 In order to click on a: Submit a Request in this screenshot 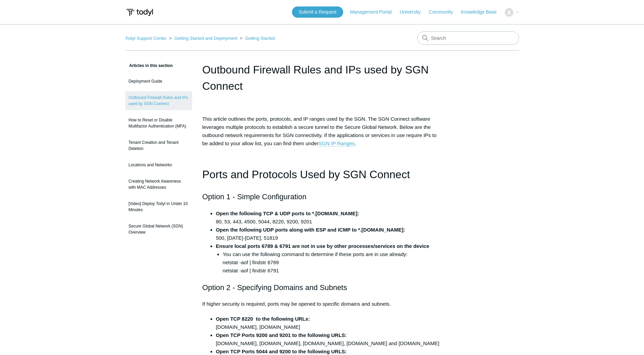, I will do `click(317, 12)`.